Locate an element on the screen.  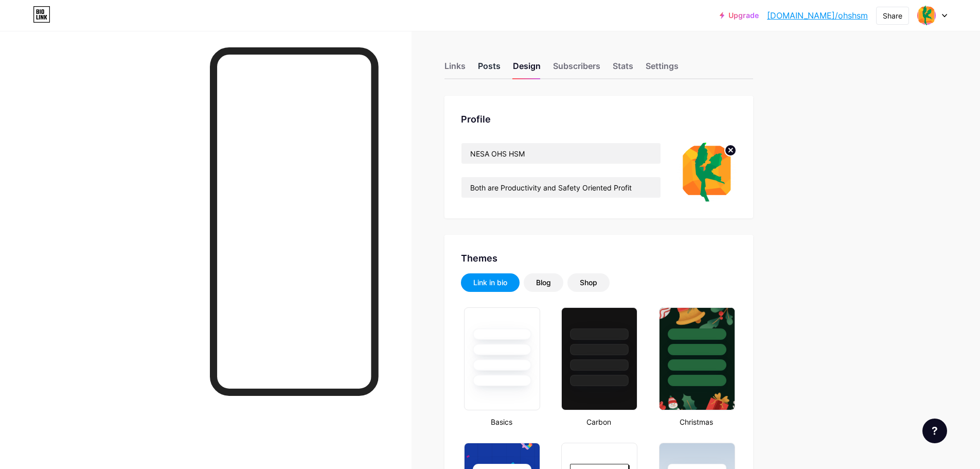
div: Links is located at coordinates (455, 69).